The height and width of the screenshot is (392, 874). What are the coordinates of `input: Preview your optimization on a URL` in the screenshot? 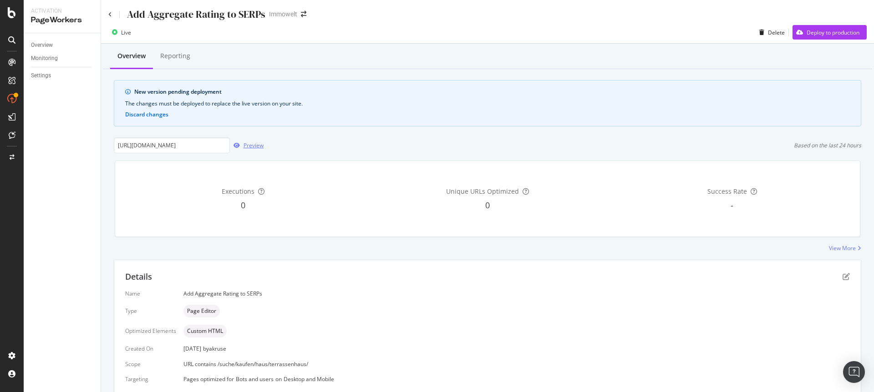 It's located at (172, 145).